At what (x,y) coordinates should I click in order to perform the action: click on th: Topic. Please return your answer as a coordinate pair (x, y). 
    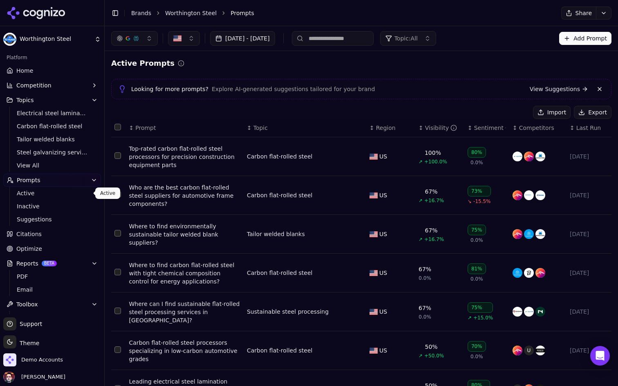
    Looking at the image, I should click on (305, 128).